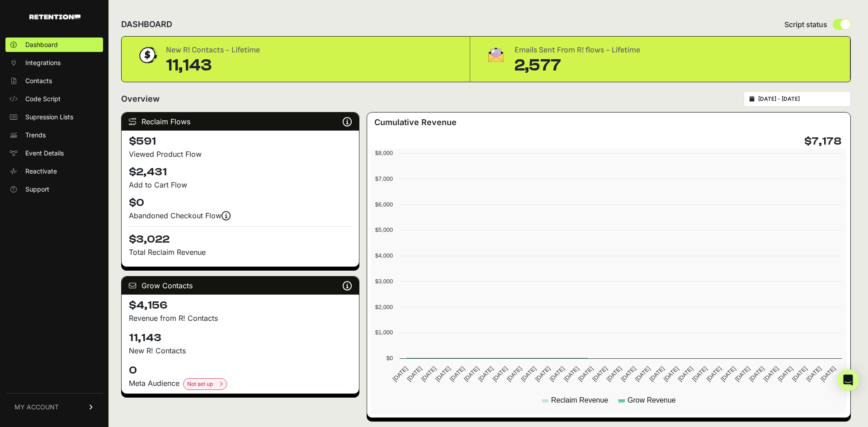  Describe the element at coordinates (54, 407) in the screenshot. I see `a: MY ACCOUNT` at that location.